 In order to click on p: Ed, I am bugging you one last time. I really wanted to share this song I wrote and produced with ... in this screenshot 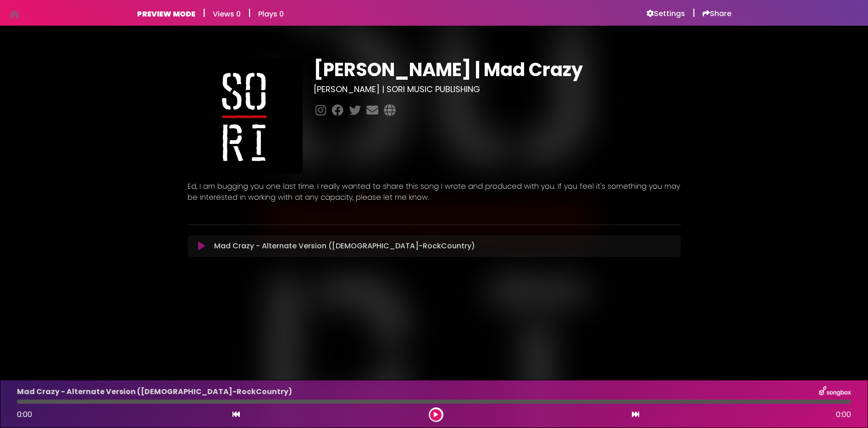, I will do `click(435, 192)`.